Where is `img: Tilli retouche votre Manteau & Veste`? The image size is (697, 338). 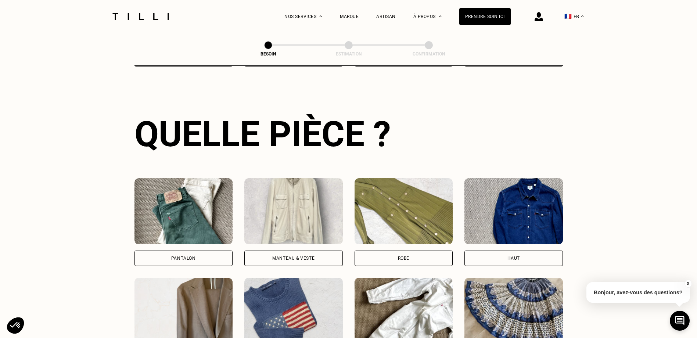
img: Tilli retouche votre Manteau & Veste is located at coordinates (293, 211).